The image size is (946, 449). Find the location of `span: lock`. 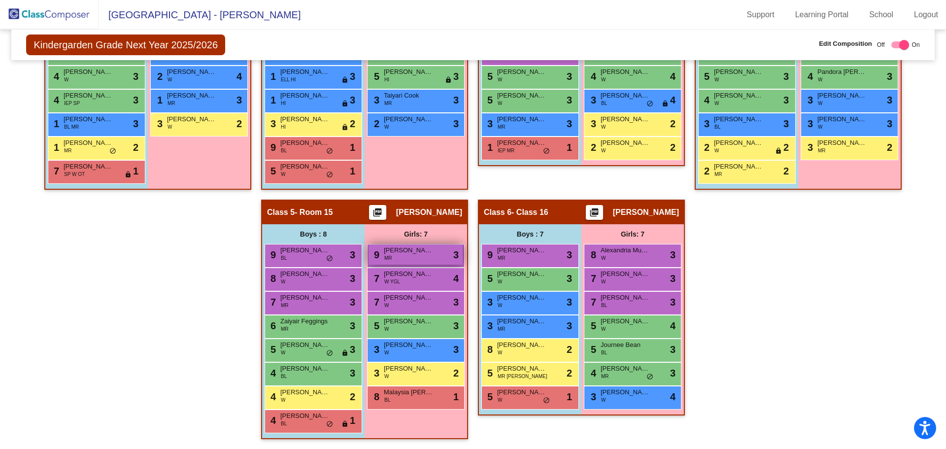

span: lock is located at coordinates (449, 80).